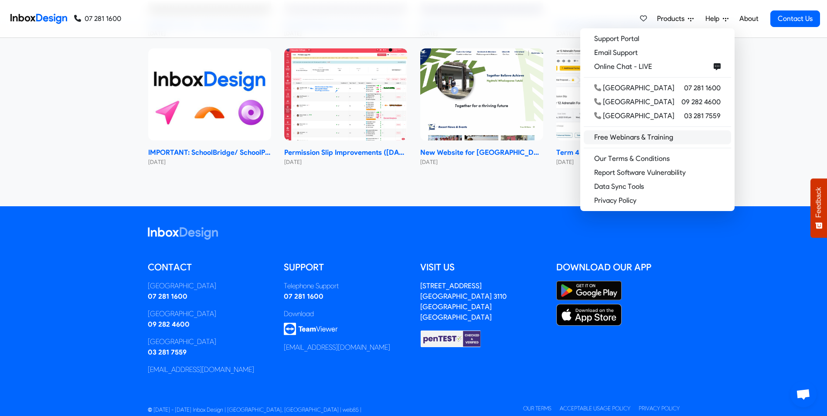  Describe the element at coordinates (749, 19) in the screenshot. I see `a: About` at that location.